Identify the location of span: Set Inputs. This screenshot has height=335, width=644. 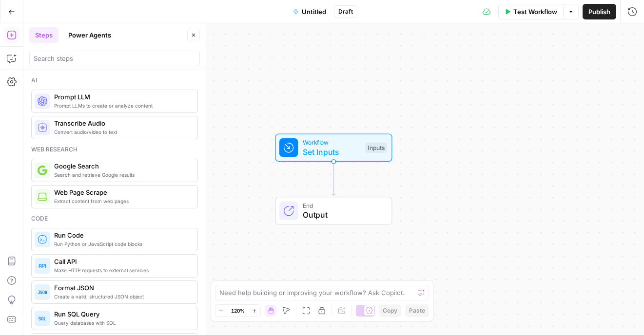
(331, 152).